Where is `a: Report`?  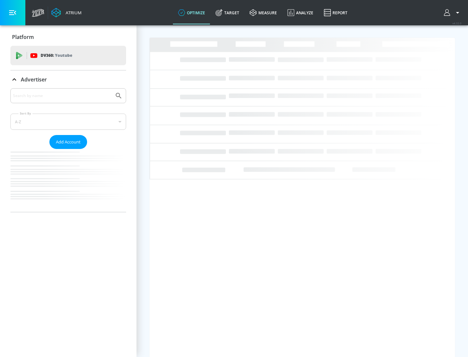 a: Report is located at coordinates (335, 13).